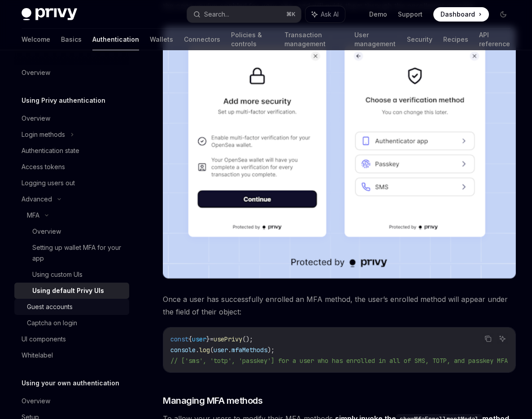 The height and width of the screenshot is (419, 532). What do you see at coordinates (71, 40) in the screenshot?
I see `a: Basics` at bounding box center [71, 40].